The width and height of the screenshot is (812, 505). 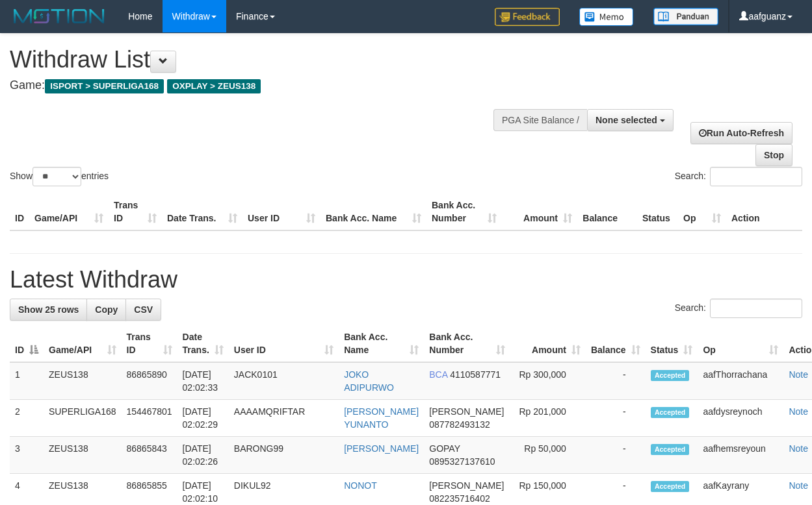 What do you see at coordinates (284, 456) in the screenshot?
I see `td: BARONG99` at bounding box center [284, 456].